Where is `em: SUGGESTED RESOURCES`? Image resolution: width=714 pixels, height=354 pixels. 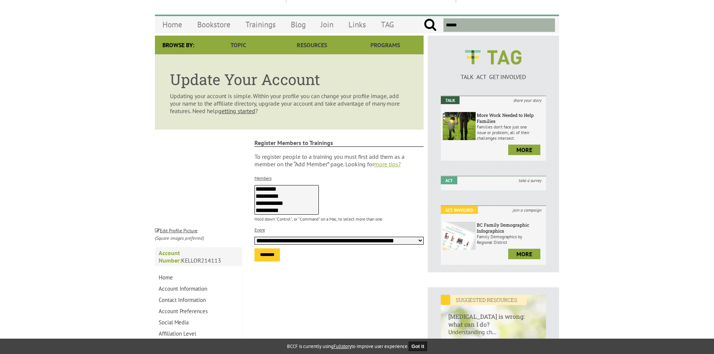
em: SUGGESTED RESOURCES is located at coordinates (484, 300).